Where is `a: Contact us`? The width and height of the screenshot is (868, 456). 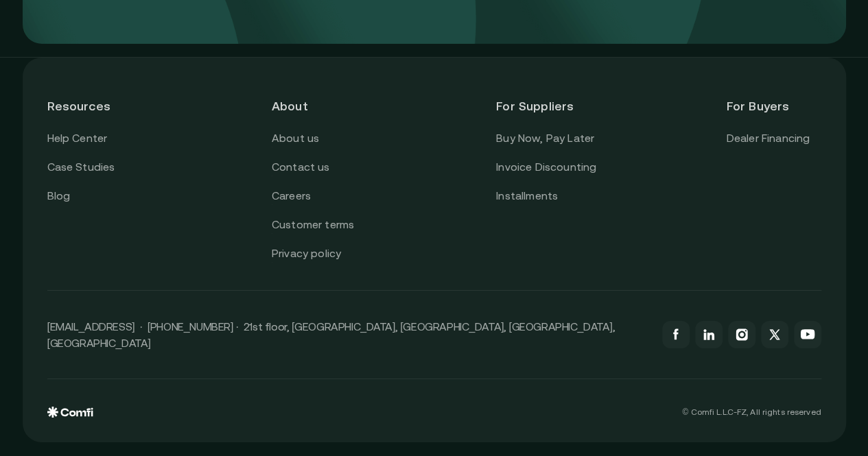 a: Contact us is located at coordinates (300, 167).